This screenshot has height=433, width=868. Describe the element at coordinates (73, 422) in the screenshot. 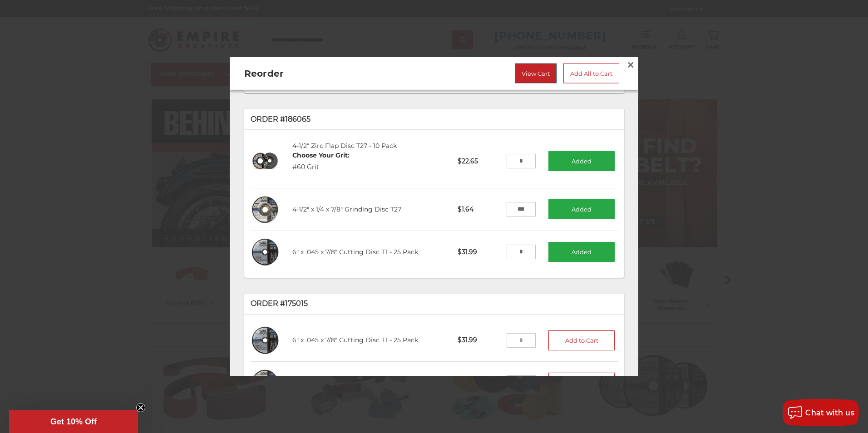

I see `span: Get 10% Off` at that location.